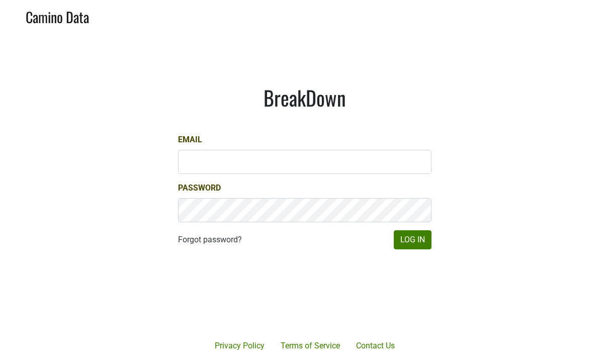 This screenshot has width=609, height=364. I want to click on a: Privacy Policy, so click(239, 346).